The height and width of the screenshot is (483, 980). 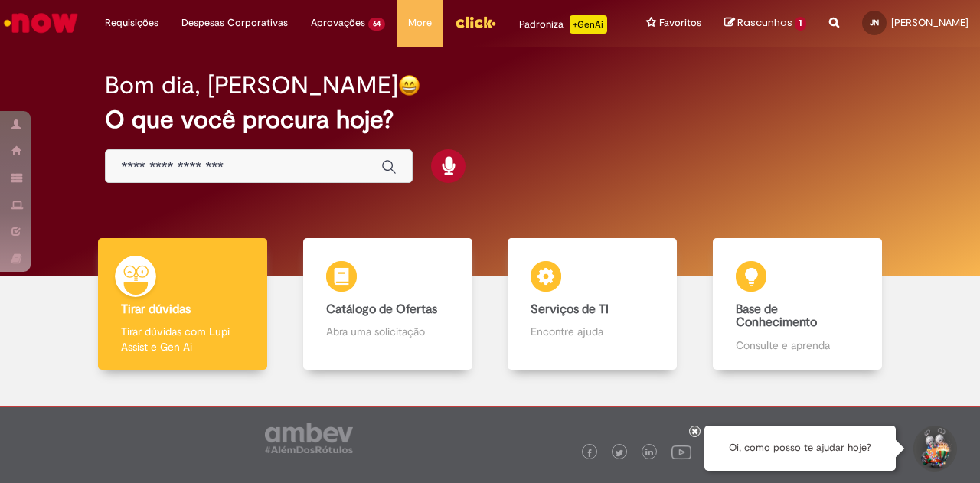 I want to click on img: happy-face.png, so click(x=409, y=85).